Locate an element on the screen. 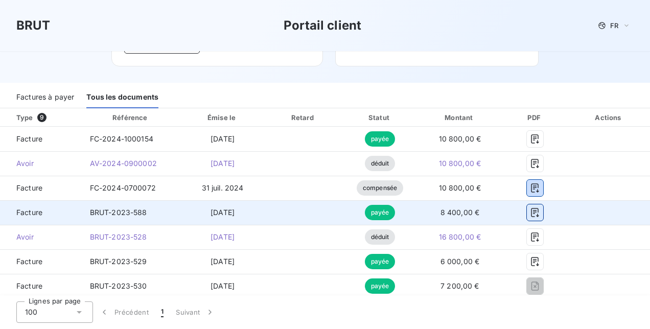  div: Référence is located at coordinates (130, 118).